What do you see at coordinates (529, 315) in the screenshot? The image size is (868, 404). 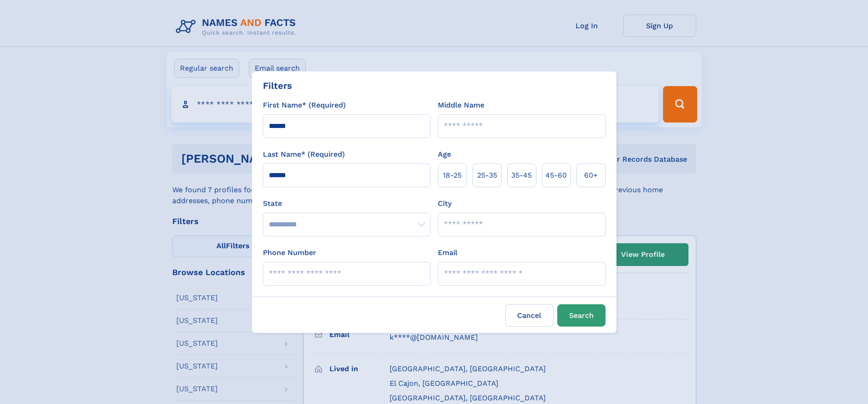 I see `label: Cancel` at bounding box center [529, 315].